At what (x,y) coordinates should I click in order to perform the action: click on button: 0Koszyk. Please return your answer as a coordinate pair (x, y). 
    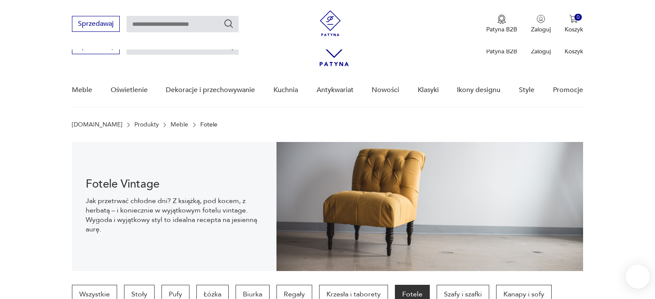
    Looking at the image, I should click on (574, 24).